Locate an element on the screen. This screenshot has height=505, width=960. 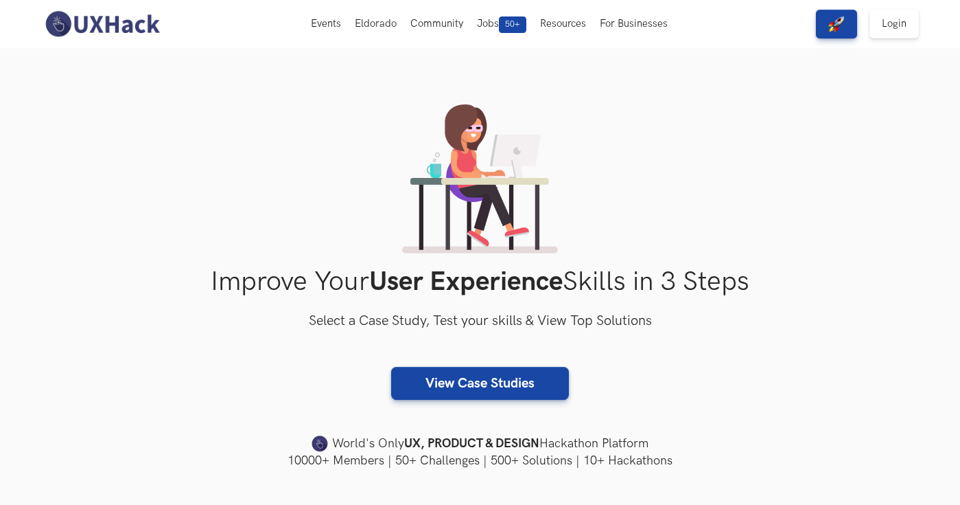
img: lady working on laptop is located at coordinates (480, 178).